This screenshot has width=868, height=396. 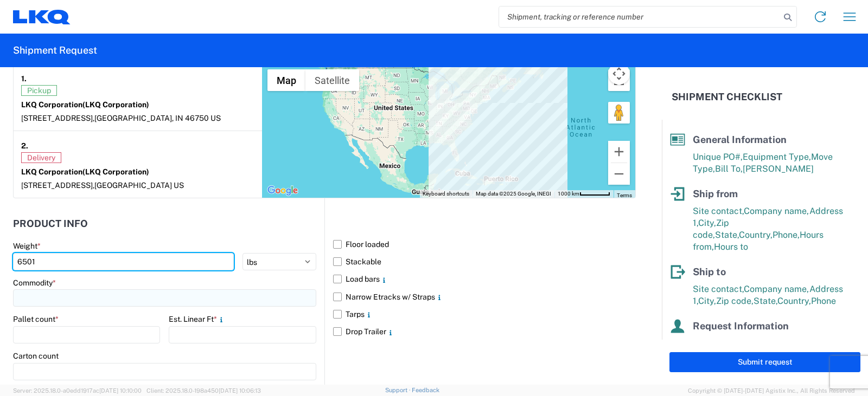 What do you see at coordinates (41, 158) in the screenshot?
I see `span: Delivery` at bounding box center [41, 158].